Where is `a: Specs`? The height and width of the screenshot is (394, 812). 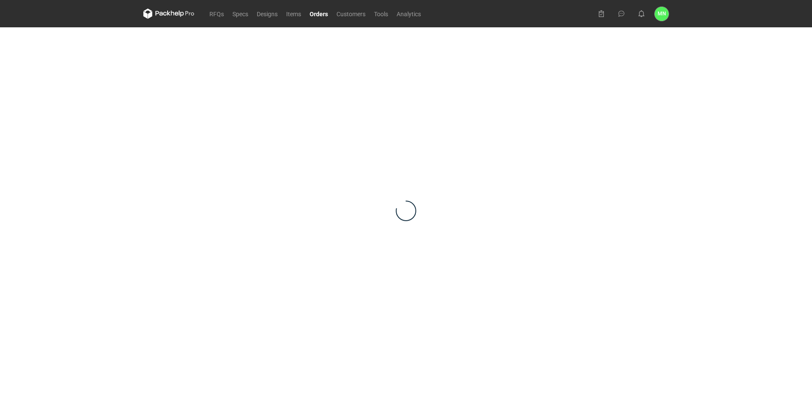
a: Specs is located at coordinates (240, 14).